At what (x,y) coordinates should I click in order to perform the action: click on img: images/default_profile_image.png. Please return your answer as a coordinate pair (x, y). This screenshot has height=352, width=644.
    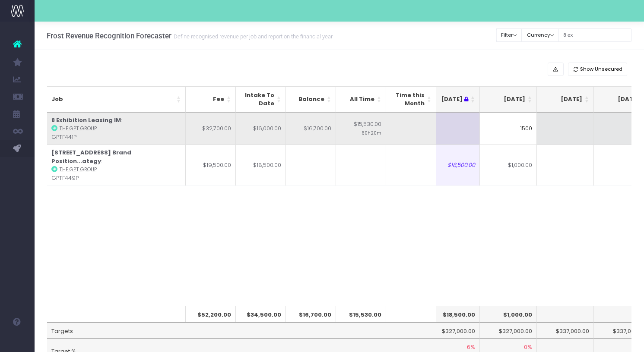
    Looking at the image, I should click on (17, 341).